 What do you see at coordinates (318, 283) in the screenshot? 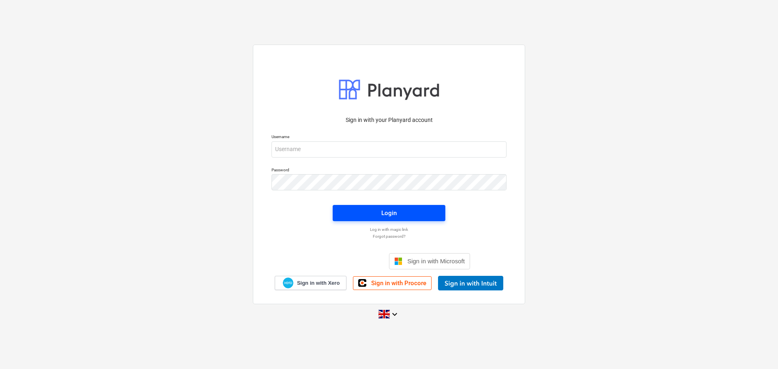
I see `span: Sign in with Xero` at bounding box center [318, 283].